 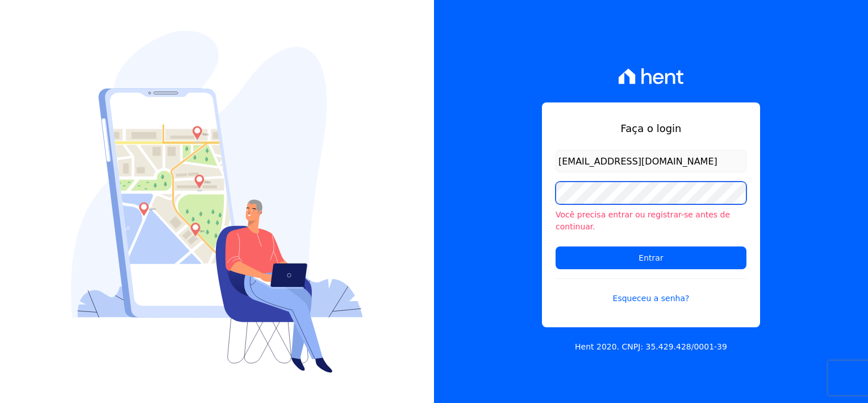 I want to click on li: Você precisa entrar ou registrar-se antes de continuar., so click(x=651, y=220).